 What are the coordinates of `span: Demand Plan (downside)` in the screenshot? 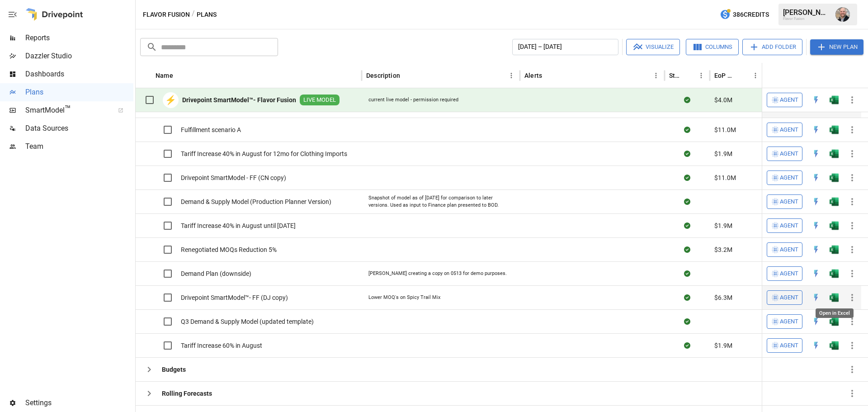 It's located at (216, 274).